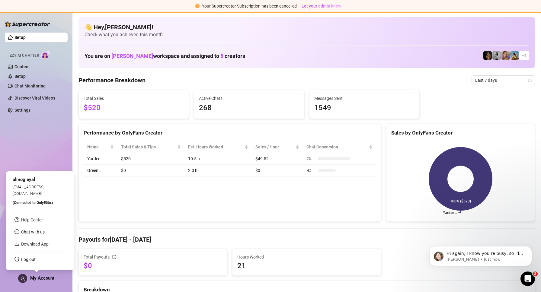  Describe the element at coordinates (497, 56) in the screenshot. I see `img: A` at that location.